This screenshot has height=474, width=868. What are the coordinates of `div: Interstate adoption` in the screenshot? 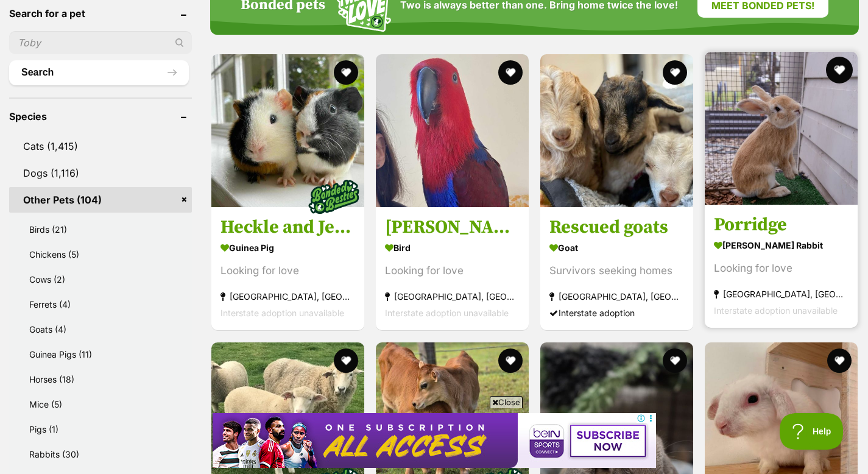 It's located at (617, 313).